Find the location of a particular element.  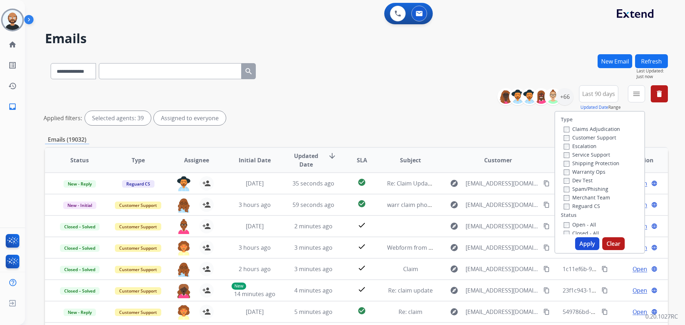

span: Range is located at coordinates (601, 107).